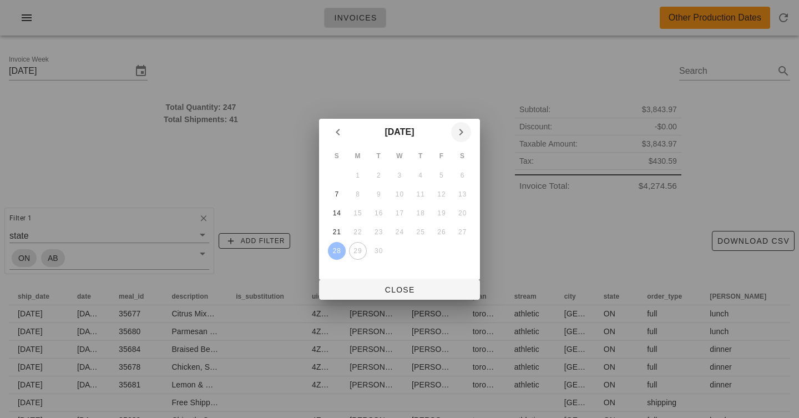 This screenshot has width=799, height=418. Describe the element at coordinates (337, 213) in the screenshot. I see `div: 14` at that location.